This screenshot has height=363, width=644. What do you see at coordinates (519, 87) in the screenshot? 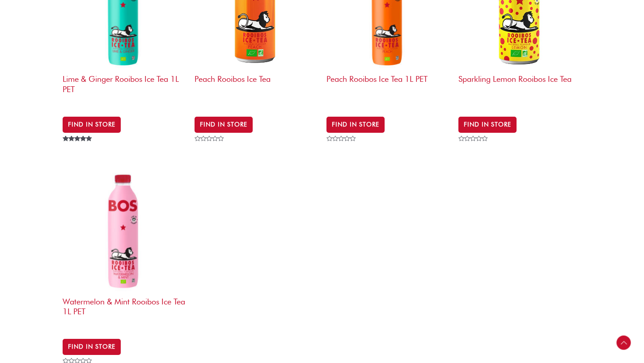
I see `h2: Sparkling Lemon Rooibos Ice Tea` at bounding box center [519, 87].